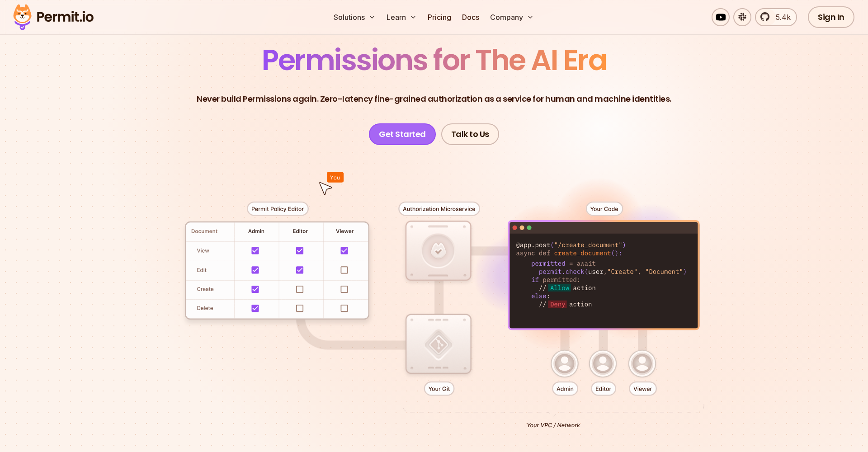 The width and height of the screenshot is (868, 452). Describe the element at coordinates (434, 99) in the screenshot. I see `p: Never build Permissions again. Zero-latency fine-grained authorization as a service for human and...` at that location.